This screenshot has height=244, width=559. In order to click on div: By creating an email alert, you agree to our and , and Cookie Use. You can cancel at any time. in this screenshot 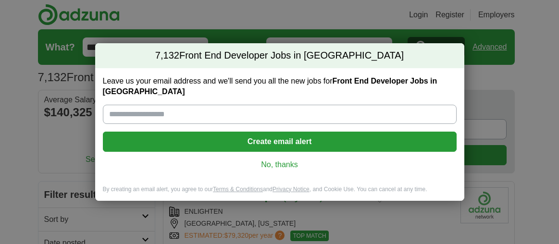, I will do `click(280, 193)`.